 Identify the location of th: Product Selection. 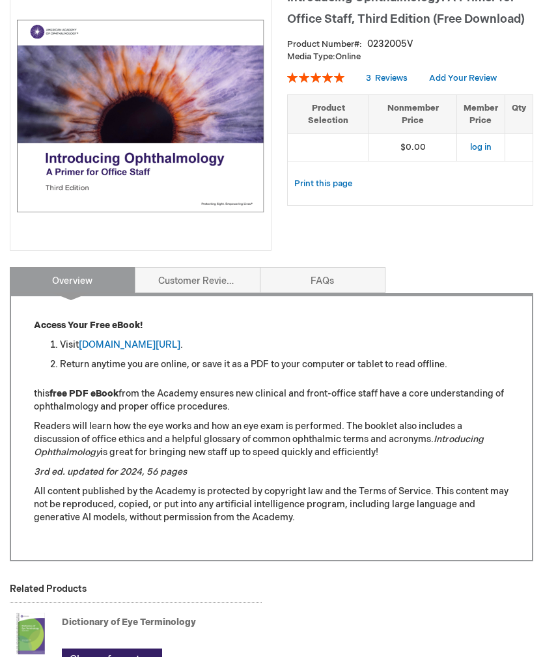
(328, 114).